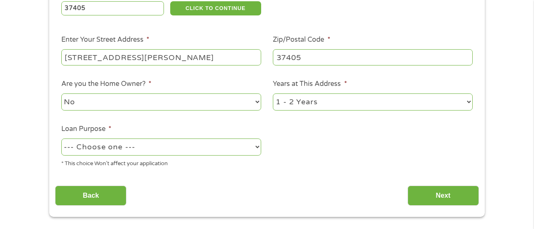 This screenshot has width=534, height=229. What do you see at coordinates (216, 8) in the screenshot?
I see `button: CLICK TO CONTINUE` at bounding box center [216, 8].